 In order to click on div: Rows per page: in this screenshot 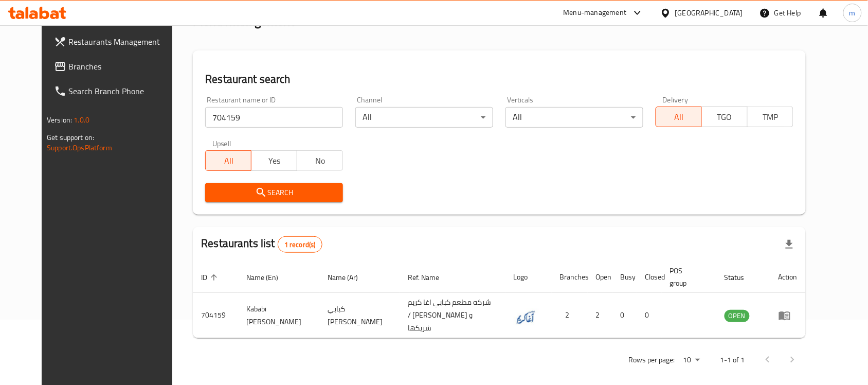, I will do `click(692, 360)`.